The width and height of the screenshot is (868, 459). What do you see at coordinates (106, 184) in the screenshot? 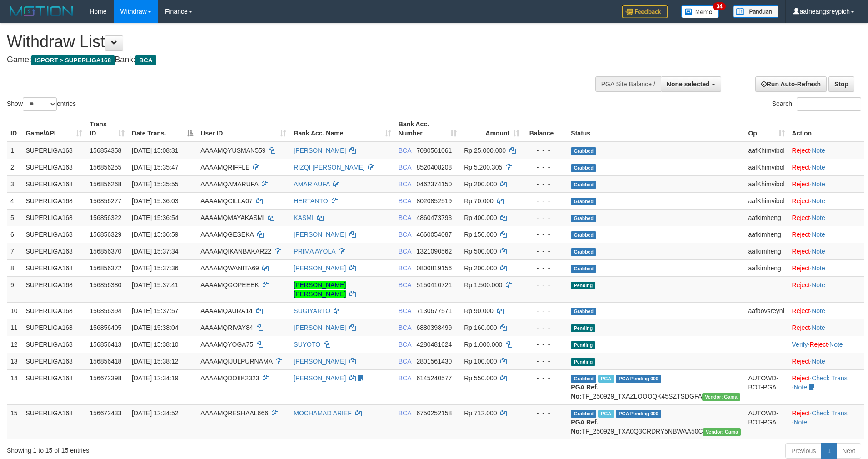
I see `span: 156856268` at bounding box center [106, 184].